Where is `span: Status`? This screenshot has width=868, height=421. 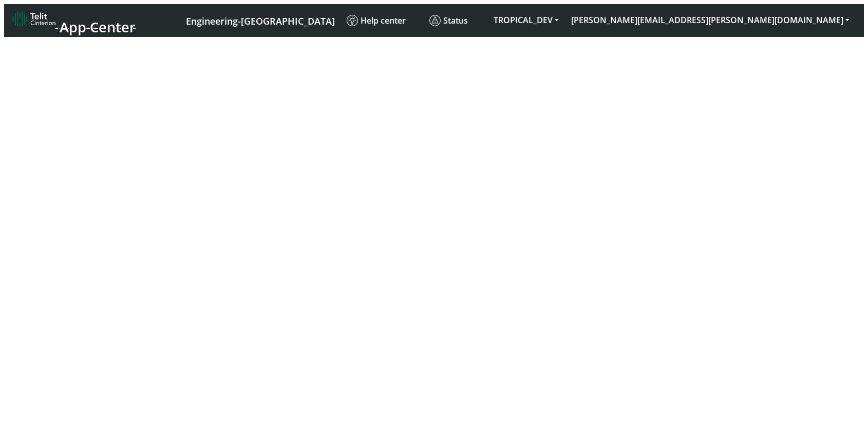
span: Status is located at coordinates (448, 20).